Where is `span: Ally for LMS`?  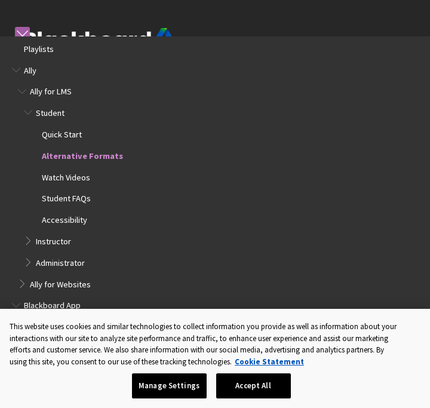
span: Ally for LMS is located at coordinates (51, 90).